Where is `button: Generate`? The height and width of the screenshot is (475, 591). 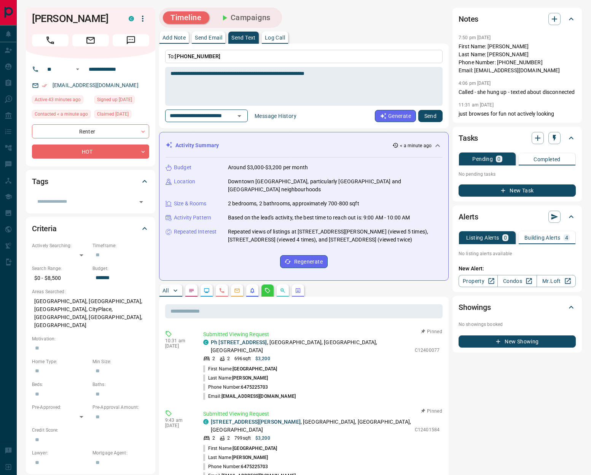
button: Generate is located at coordinates (395, 116).